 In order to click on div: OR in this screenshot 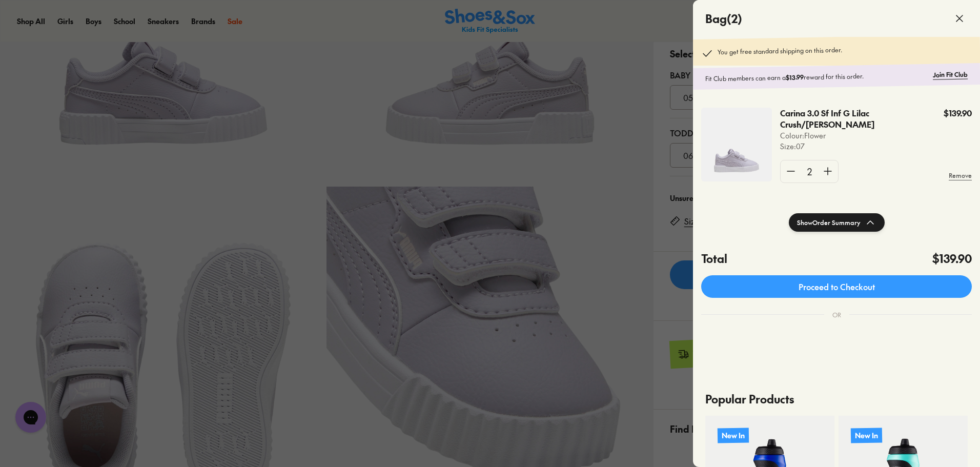, I will do `click(837, 315)`.